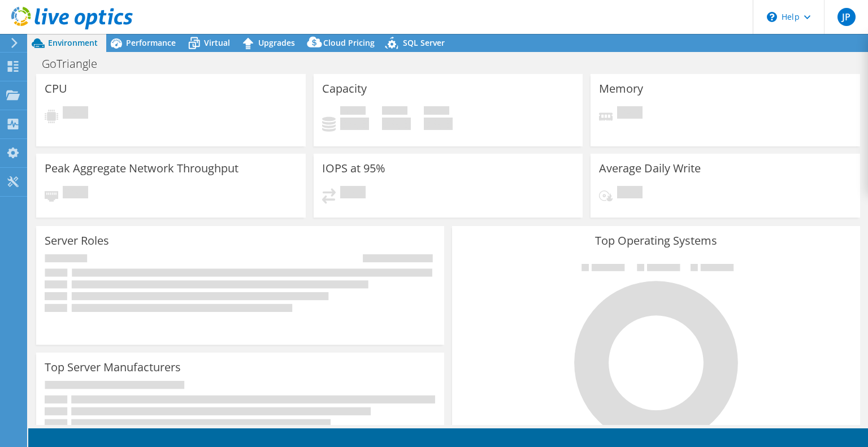 Image resolution: width=868 pixels, height=447 pixels. I want to click on h3: Capacity, so click(344, 89).